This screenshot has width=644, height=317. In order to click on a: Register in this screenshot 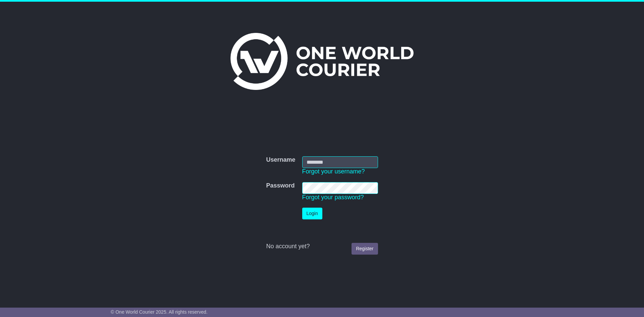, I will do `click(365, 249)`.